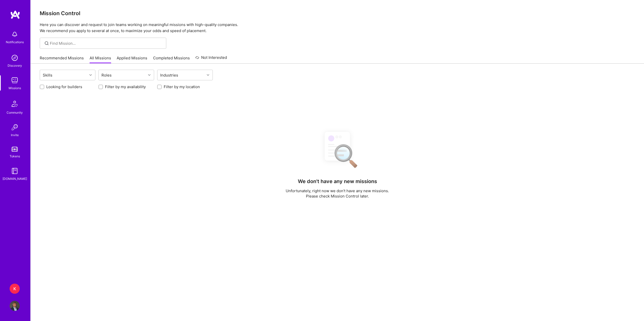 This screenshot has width=644, height=321. What do you see at coordinates (337, 196) in the screenshot?
I see `p: Please check Mission Control later.` at bounding box center [337, 196].